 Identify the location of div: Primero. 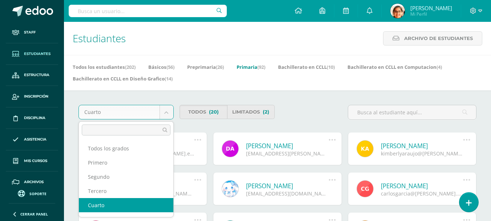
(126, 162).